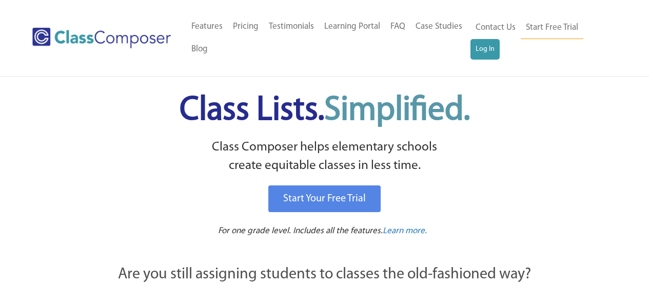  What do you see at coordinates (552, 28) in the screenshot?
I see `a: Start Free Trial` at bounding box center [552, 28].